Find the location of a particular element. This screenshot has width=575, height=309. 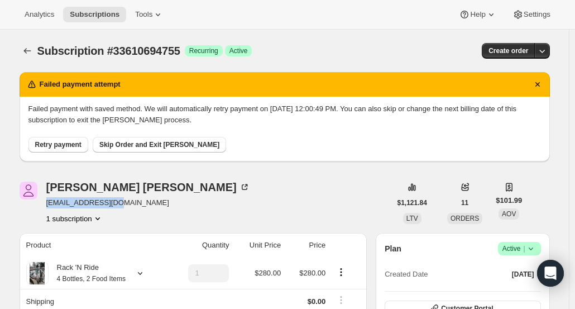

span: Analytics is located at coordinates (39, 15).